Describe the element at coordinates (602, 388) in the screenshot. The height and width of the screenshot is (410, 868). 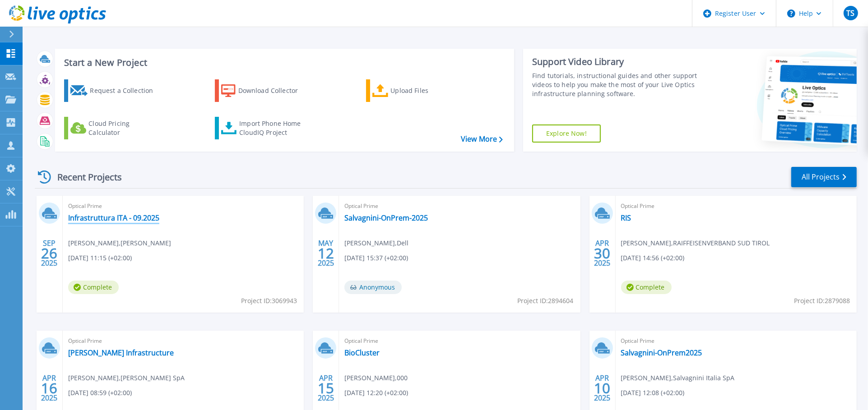
I see `span: 10` at that location.